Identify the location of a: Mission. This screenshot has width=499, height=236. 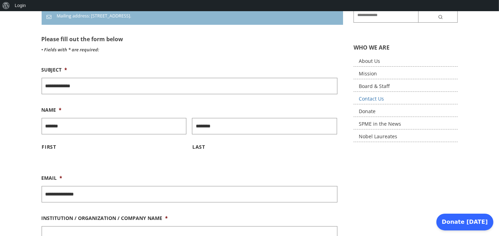
(406, 74).